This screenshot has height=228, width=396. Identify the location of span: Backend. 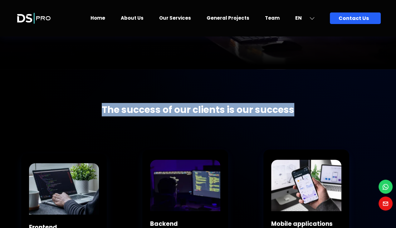
(164, 224).